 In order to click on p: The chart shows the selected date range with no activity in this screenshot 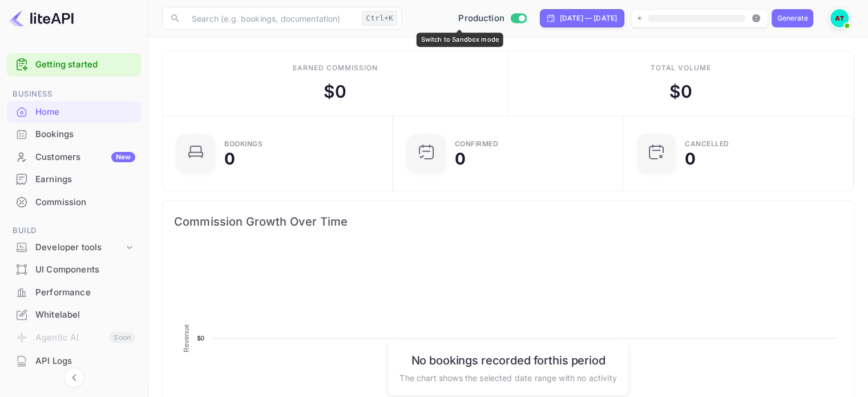, I will do `click(508, 377)`.